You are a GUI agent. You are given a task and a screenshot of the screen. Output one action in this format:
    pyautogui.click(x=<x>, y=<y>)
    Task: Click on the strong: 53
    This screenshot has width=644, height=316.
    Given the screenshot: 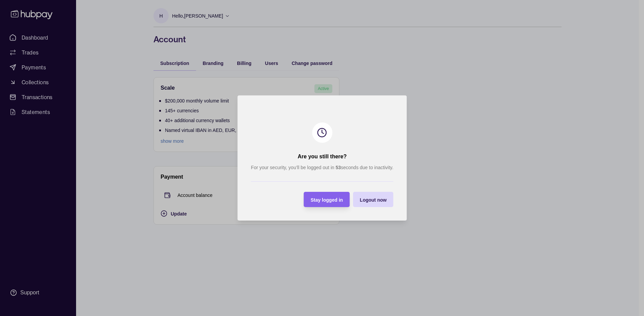 What is the action you would take?
    pyautogui.click(x=338, y=168)
    